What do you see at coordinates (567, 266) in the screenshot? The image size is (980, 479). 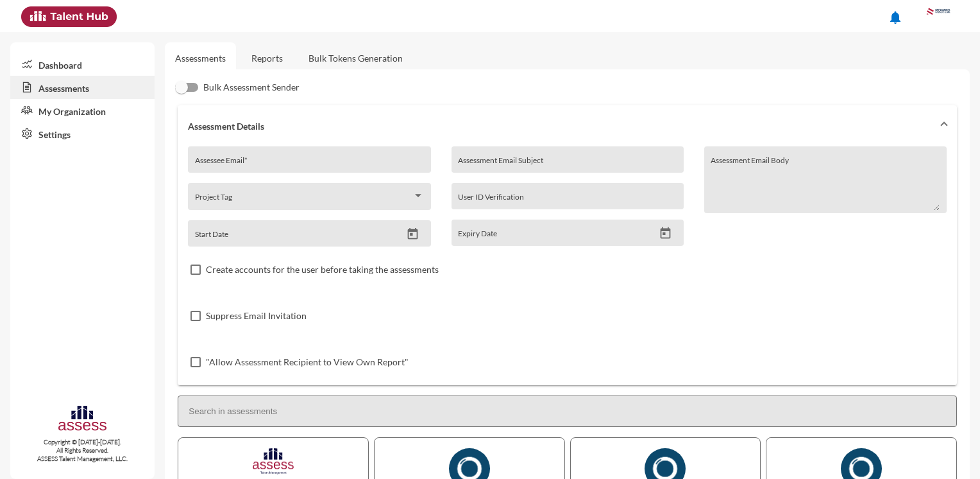 I see `div: Assessment Details` at bounding box center [567, 266].